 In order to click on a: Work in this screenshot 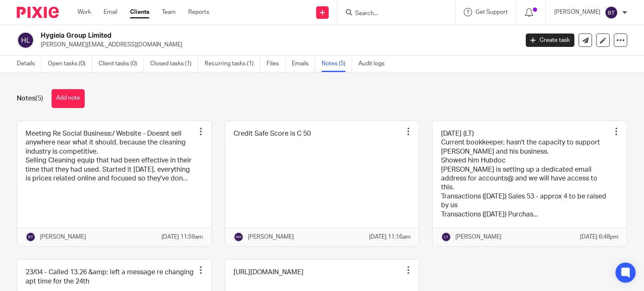, I will do `click(84, 12)`.